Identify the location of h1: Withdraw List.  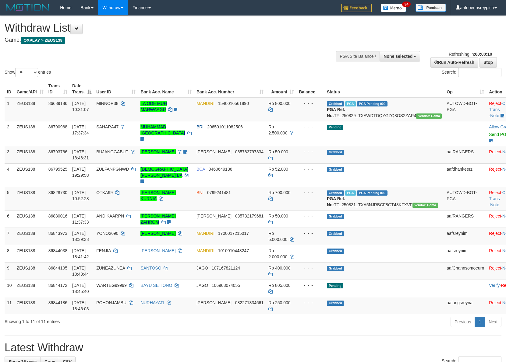
(168, 28).